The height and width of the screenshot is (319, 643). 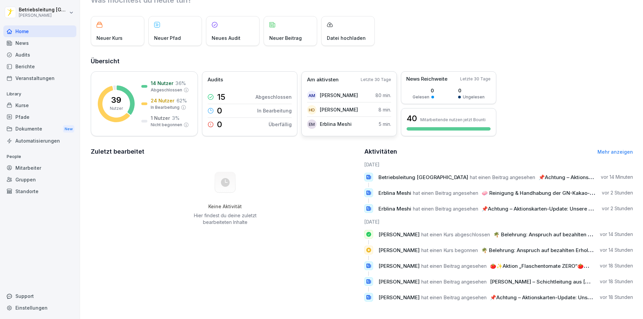 I want to click on a: News, so click(x=40, y=43).